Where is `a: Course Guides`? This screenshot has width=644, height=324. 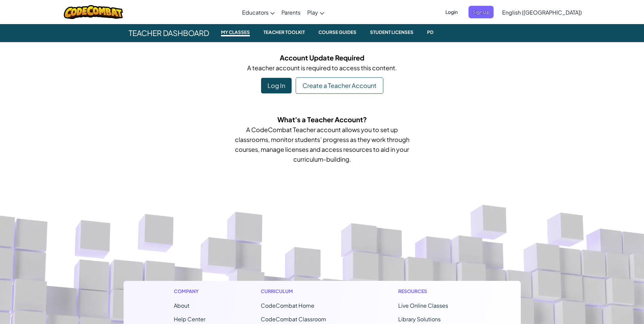 a: Course Guides is located at coordinates (337, 33).